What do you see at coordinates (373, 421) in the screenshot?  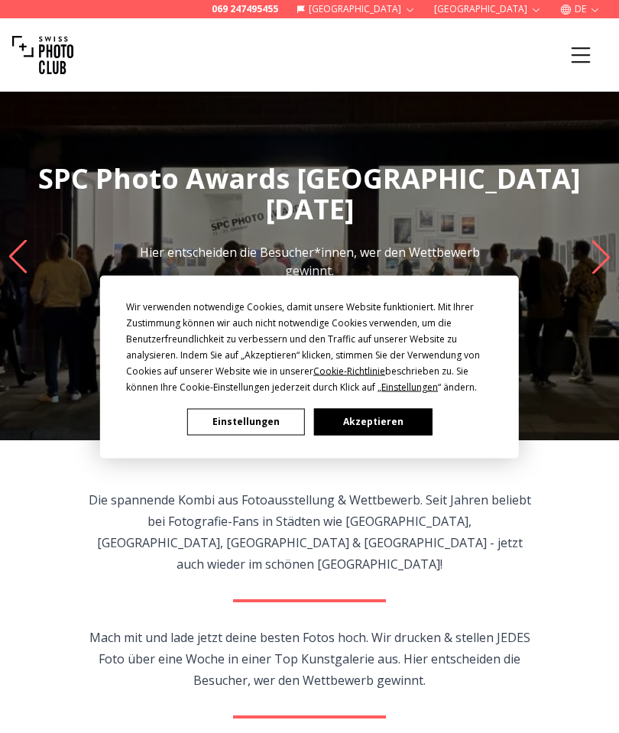 I see `button: Akzeptieren` at bounding box center [373, 421].